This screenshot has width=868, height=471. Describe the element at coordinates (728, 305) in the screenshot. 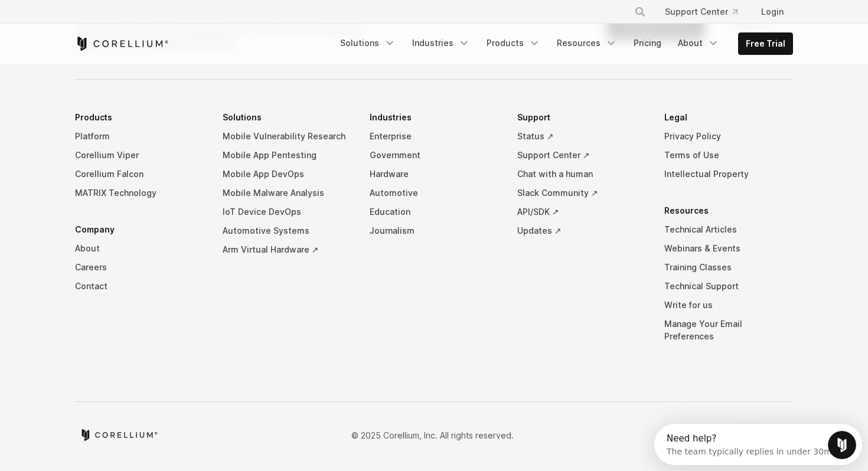

I see `a: Write for us` at that location.